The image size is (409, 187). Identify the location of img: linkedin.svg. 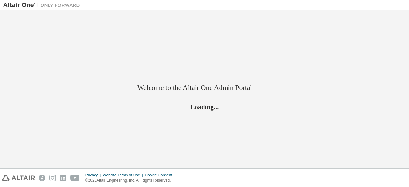
(63, 178).